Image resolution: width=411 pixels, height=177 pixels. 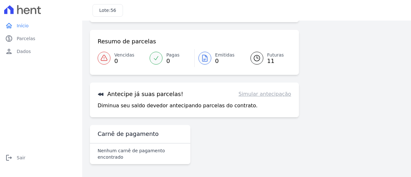 What do you see at coordinates (113, 10) in the screenshot?
I see `span: 56` at bounding box center [113, 10].